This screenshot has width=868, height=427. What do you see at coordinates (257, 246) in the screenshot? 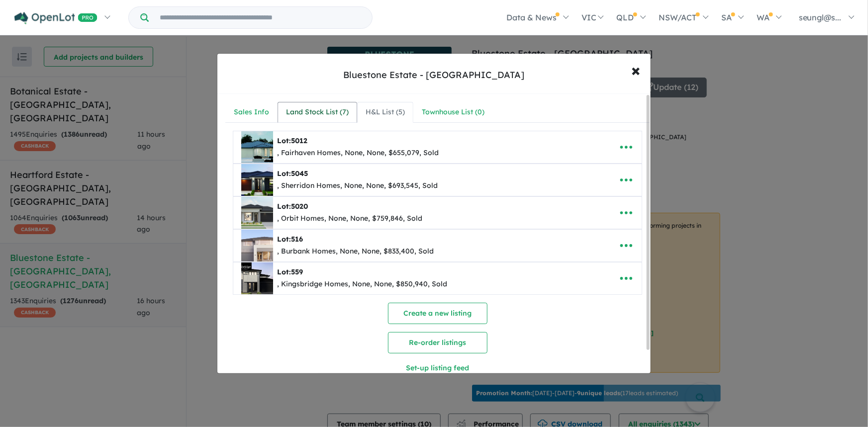
I see `img: Bluestone%20Estate%20-%20Tarneit%20-%20Lot%20516___1736209702.jpg` at bounding box center [257, 246].